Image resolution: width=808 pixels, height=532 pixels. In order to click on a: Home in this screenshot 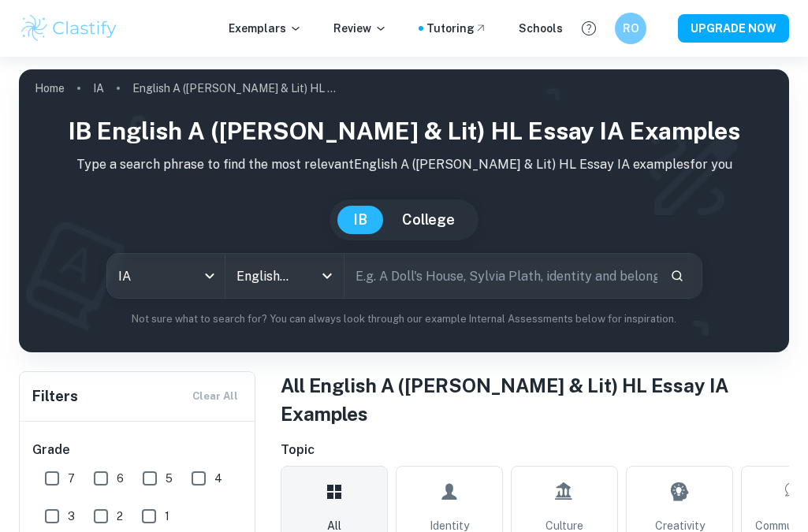, I will do `click(50, 88)`.